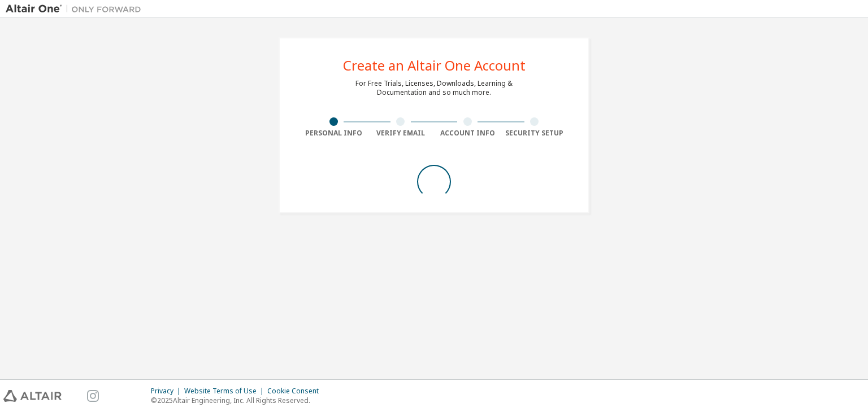 The height and width of the screenshot is (412, 868). What do you see at coordinates (333, 133) in the screenshot?
I see `div: Personal Info` at bounding box center [333, 133].